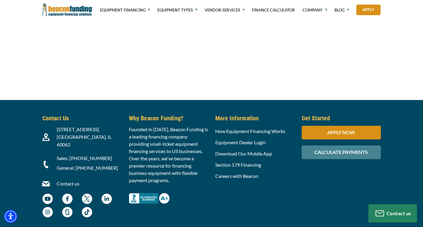  I want to click on img: Beacon Funding LinkedIn, so click(107, 199).